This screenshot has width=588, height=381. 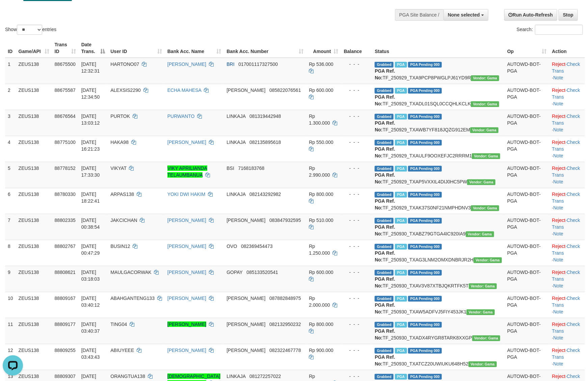 What do you see at coordinates (65, 116) in the screenshot?
I see `span: 88676564` at bounding box center [65, 116].